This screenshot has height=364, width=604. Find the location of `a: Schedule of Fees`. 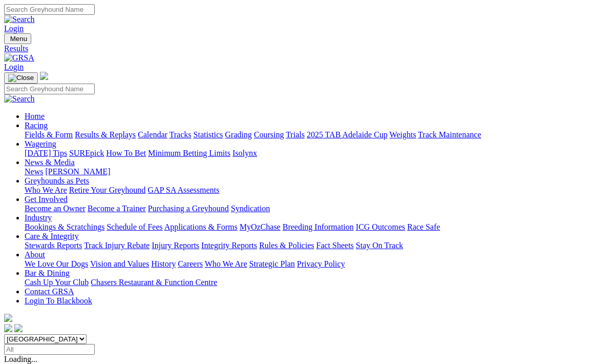

a: Schedule of Fees is located at coordinates (134, 226).